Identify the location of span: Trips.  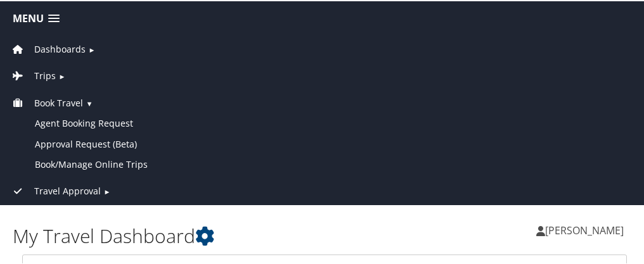
(45, 75).